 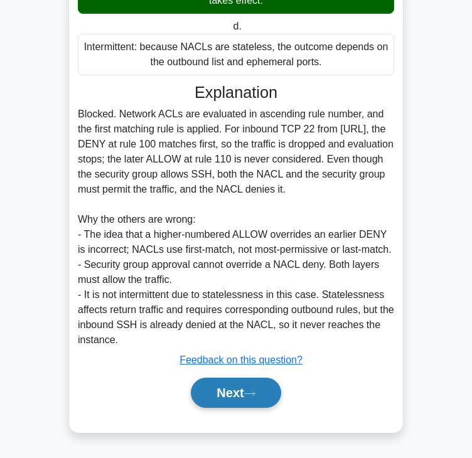 What do you see at coordinates (236, 92) in the screenshot?
I see `h3: Explanation` at bounding box center [236, 92].